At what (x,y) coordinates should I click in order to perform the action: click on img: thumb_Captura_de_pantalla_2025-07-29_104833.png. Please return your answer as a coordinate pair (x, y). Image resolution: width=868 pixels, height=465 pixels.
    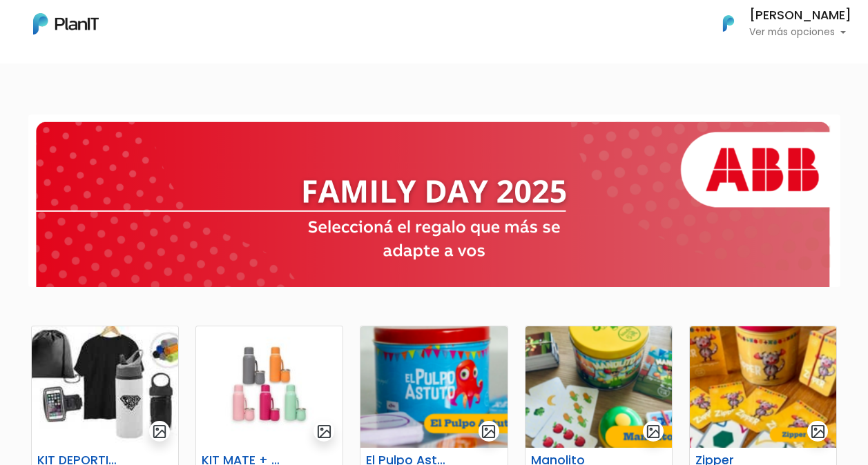
    Looking at the image, I should click on (598, 387).